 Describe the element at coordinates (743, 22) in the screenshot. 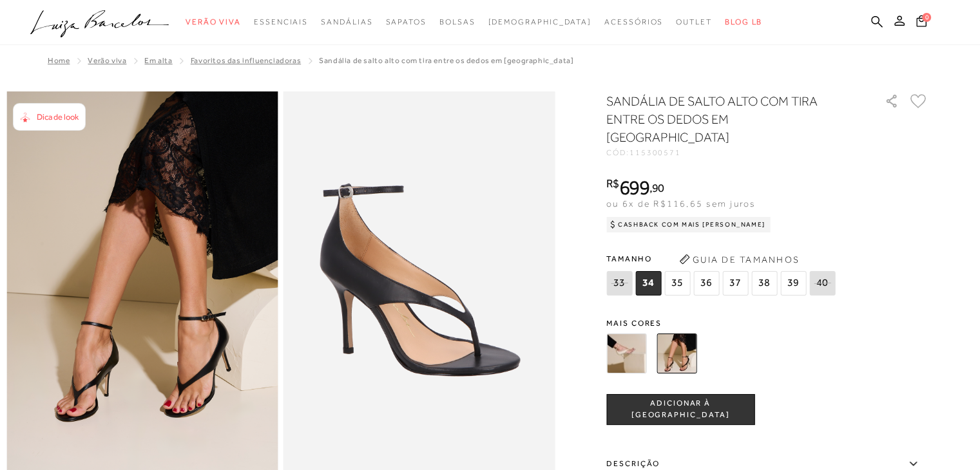

I see `a: BLOG LB` at that location.